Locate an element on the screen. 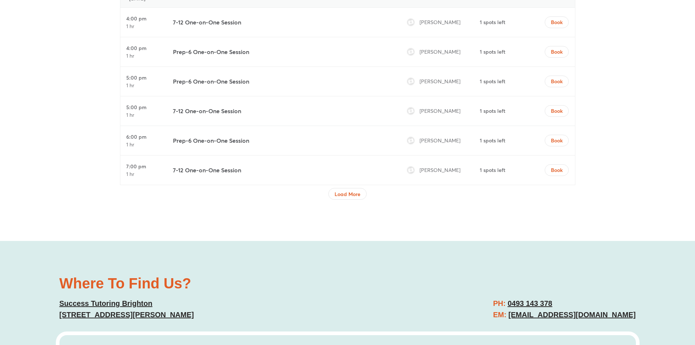  span: PH: is located at coordinates (499, 303).